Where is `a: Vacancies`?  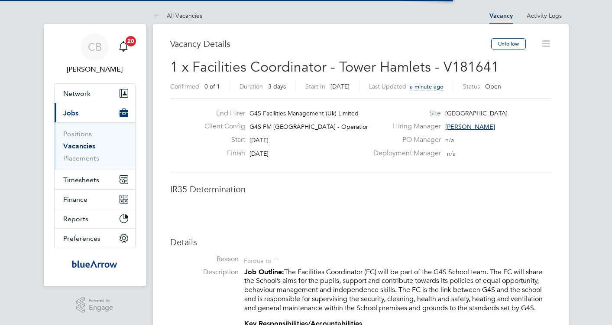 a: Vacancies is located at coordinates (79, 146).